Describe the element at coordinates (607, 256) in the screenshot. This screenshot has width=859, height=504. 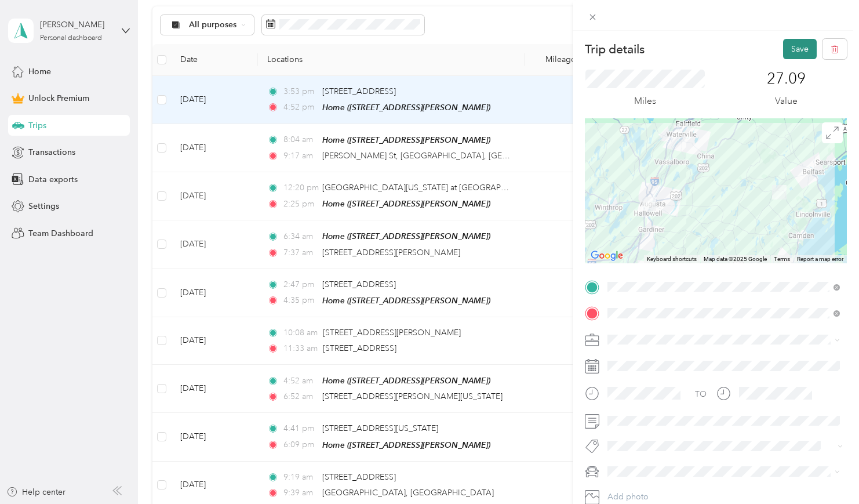
I see `img: Google` at that location.